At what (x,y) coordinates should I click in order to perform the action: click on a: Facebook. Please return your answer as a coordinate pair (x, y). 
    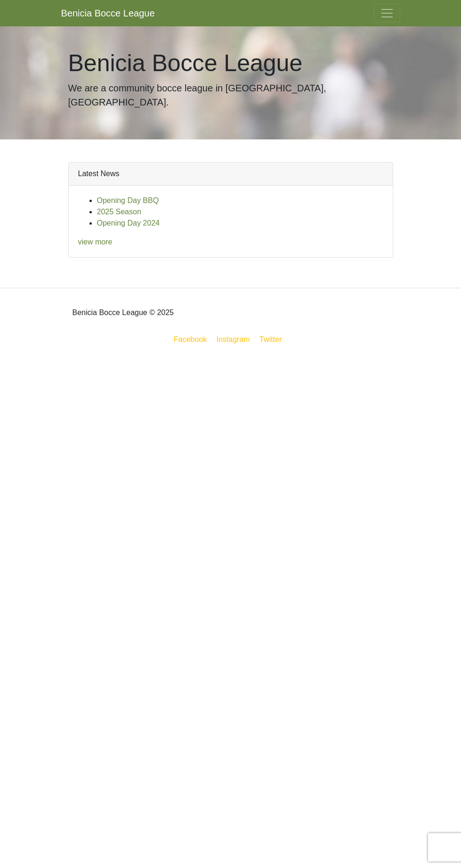
    Looking at the image, I should click on (190, 339).